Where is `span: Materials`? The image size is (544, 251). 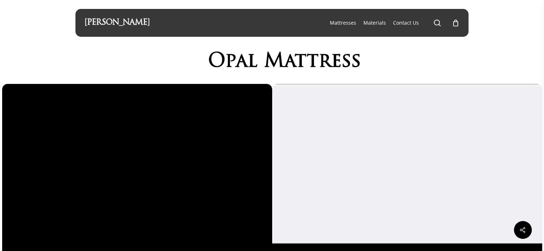
span: Materials is located at coordinates (374, 23).